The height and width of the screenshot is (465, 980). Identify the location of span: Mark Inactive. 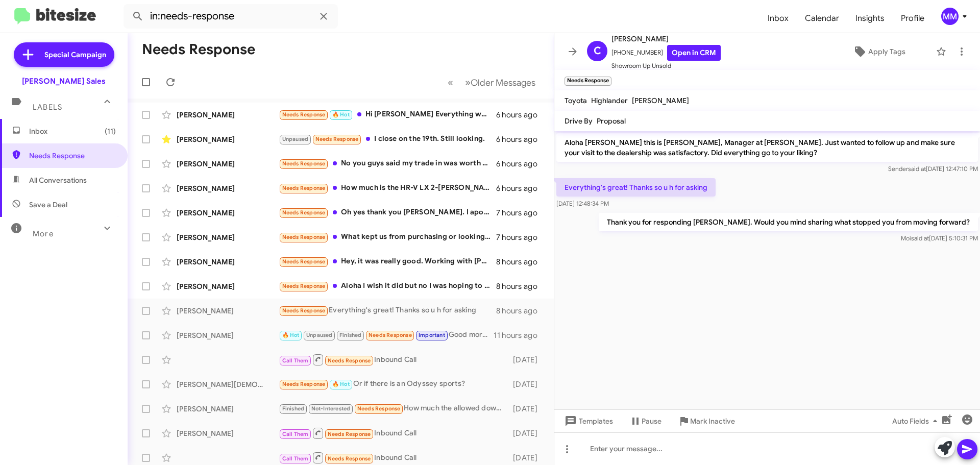
(713, 421).